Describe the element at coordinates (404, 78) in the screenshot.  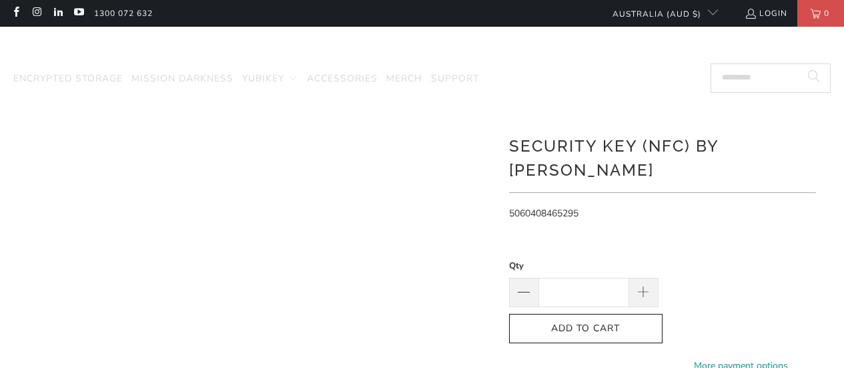
I see `span: Merch` at that location.